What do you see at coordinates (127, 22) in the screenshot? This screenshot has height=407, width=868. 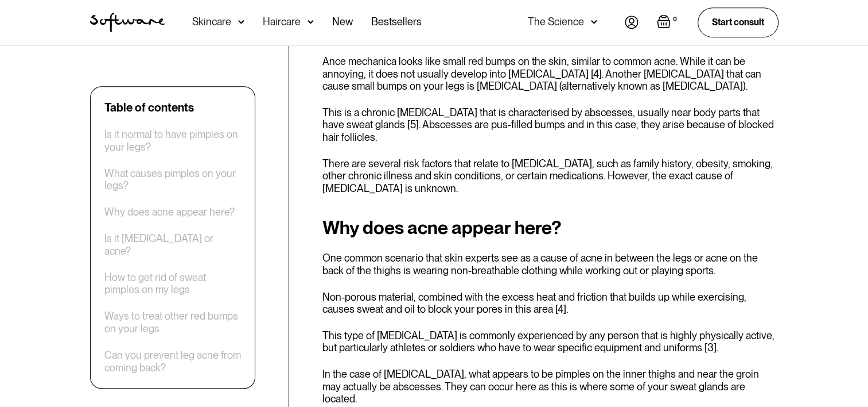 I see `img: Software Logo` at bounding box center [127, 22].